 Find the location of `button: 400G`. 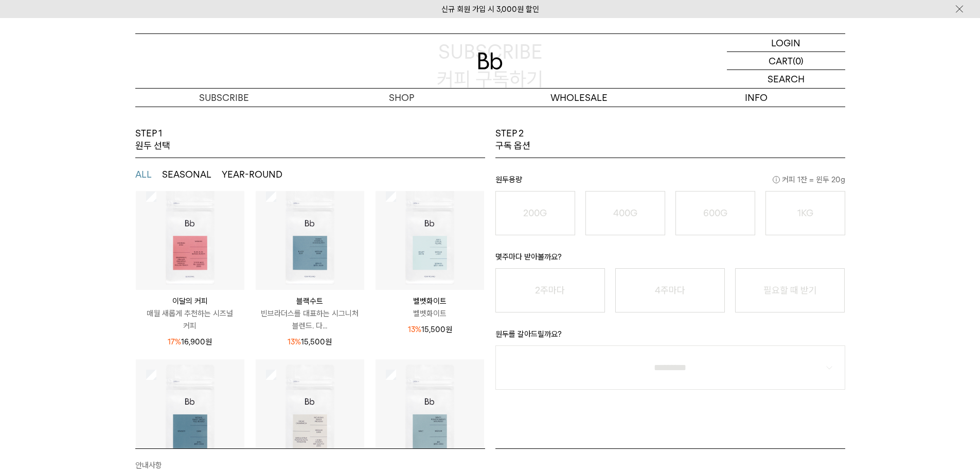

button: 400G is located at coordinates (624, 213).